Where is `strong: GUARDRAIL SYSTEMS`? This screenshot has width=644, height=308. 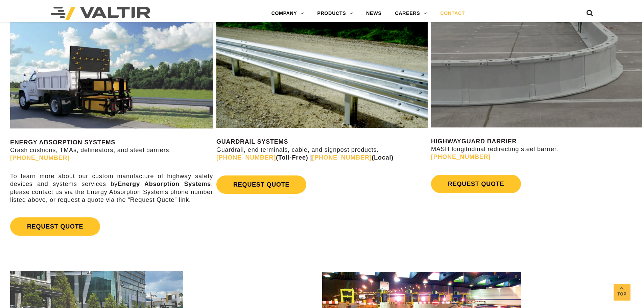 strong: GUARDRAIL SYSTEMS is located at coordinates (253, 142).